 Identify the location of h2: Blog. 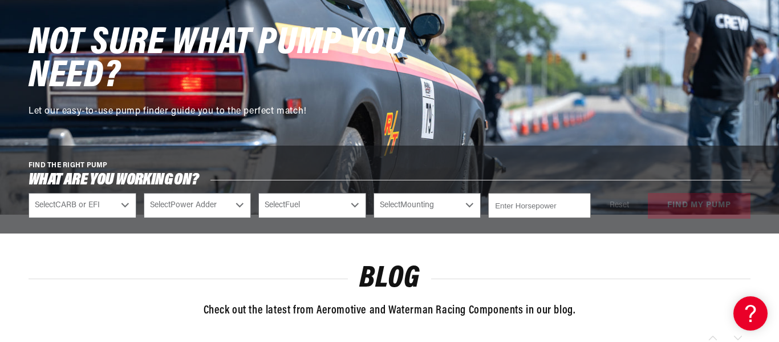
(390, 278).